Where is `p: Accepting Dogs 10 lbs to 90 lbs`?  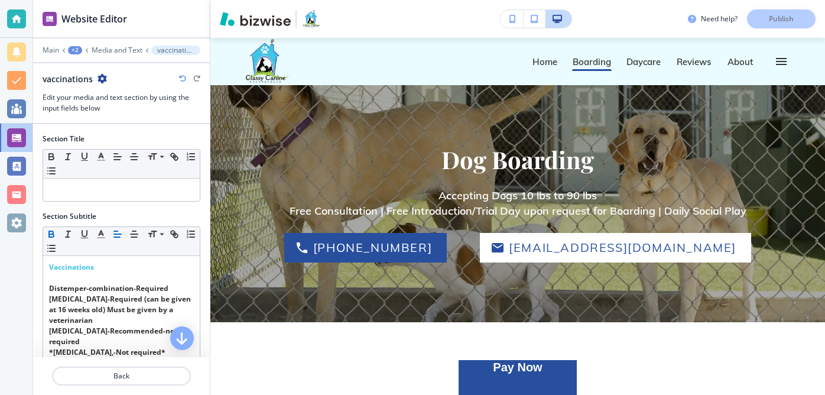 p: Accepting Dogs 10 lbs to 90 lbs is located at coordinates (518, 196).